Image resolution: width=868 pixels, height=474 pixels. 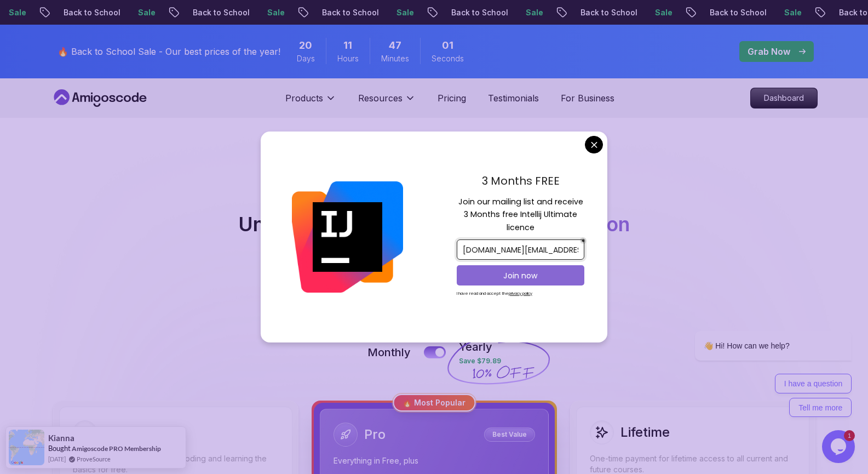 What do you see at coordinates (99, 130) in the screenshot?
I see `div: 👋 Hi! How can we help?I have a questionTell me more` at bounding box center [99, 130].